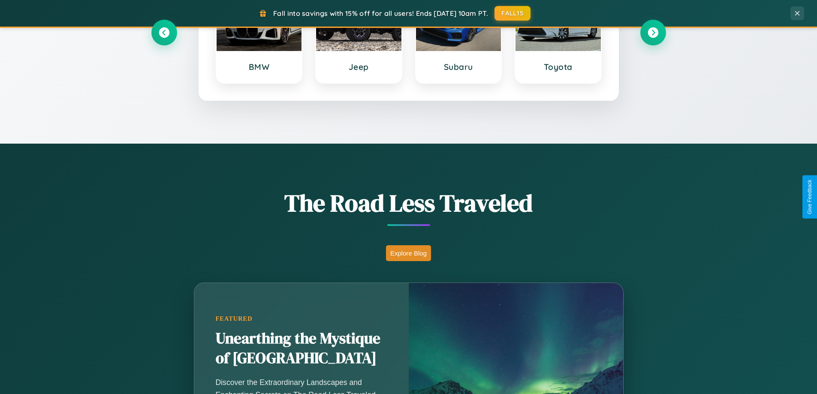 The height and width of the screenshot is (394, 817). What do you see at coordinates (302, 319) in the screenshot?
I see `div: Featured` at bounding box center [302, 319].